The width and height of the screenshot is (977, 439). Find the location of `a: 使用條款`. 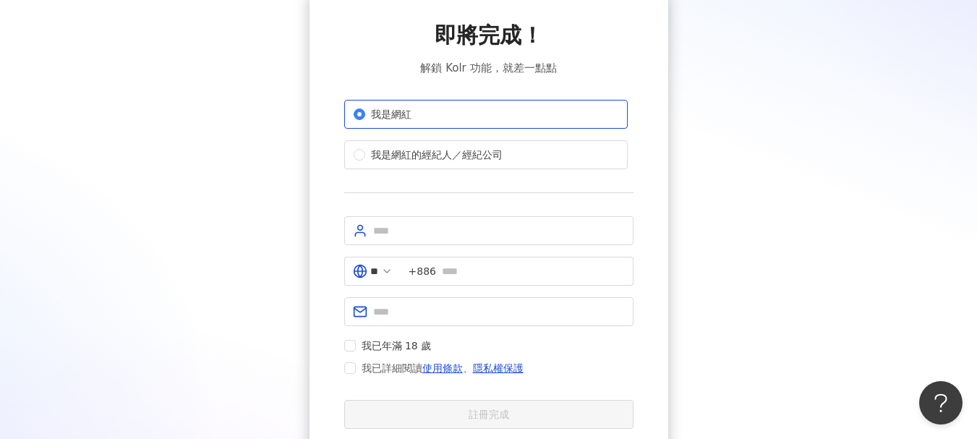

a: 使用條款 is located at coordinates (442, 368).